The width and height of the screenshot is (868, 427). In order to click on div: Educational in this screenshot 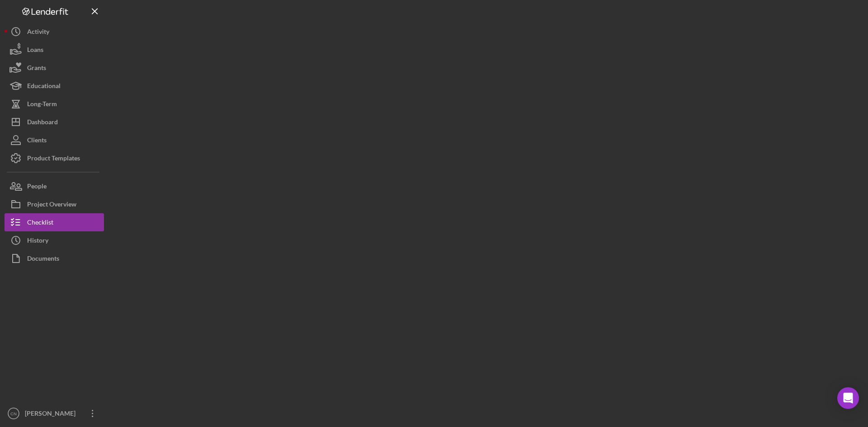, I will do `click(44, 86)`.